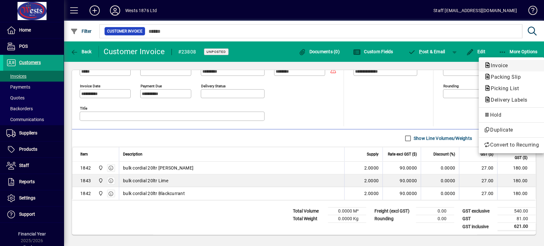 The width and height of the screenshot is (544, 246). Describe the element at coordinates (503, 88) in the screenshot. I see `span: Picking List` at that location.